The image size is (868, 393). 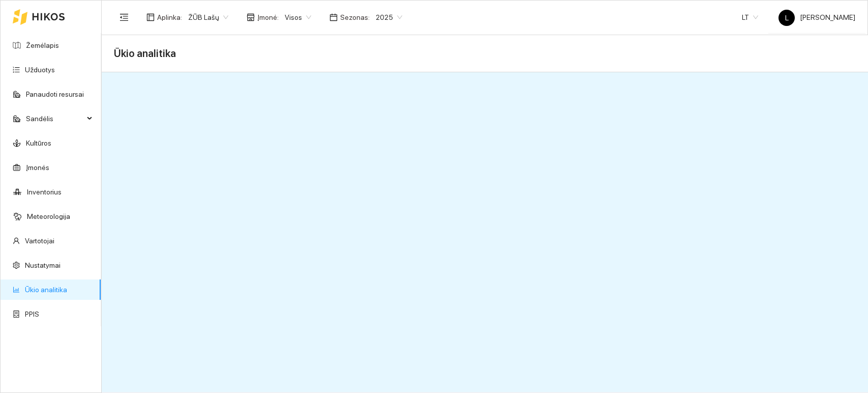 I want to click on a: Nustatymai, so click(x=43, y=265).